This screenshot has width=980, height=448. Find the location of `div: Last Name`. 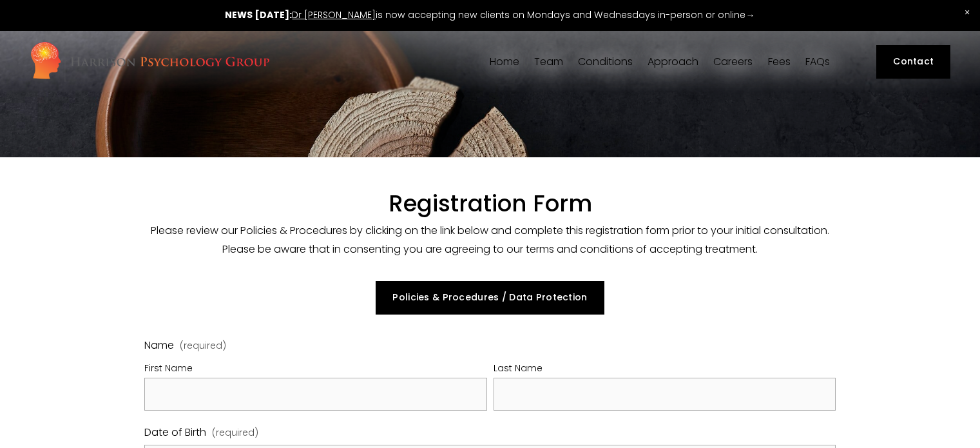

div: Last Name is located at coordinates (664, 370).